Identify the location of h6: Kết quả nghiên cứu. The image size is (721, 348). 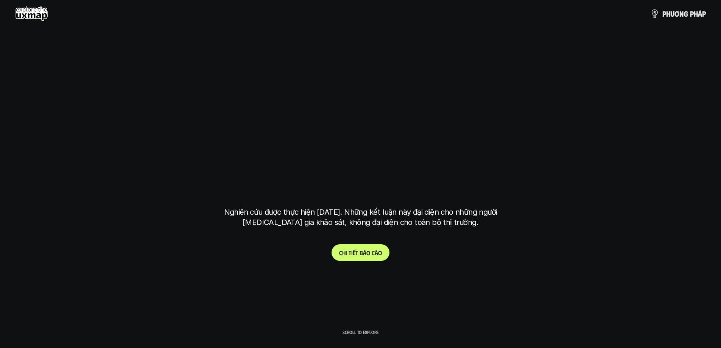
(363, 93).